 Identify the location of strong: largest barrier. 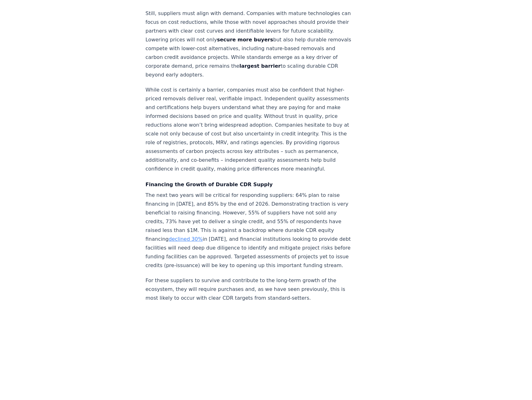
(260, 66).